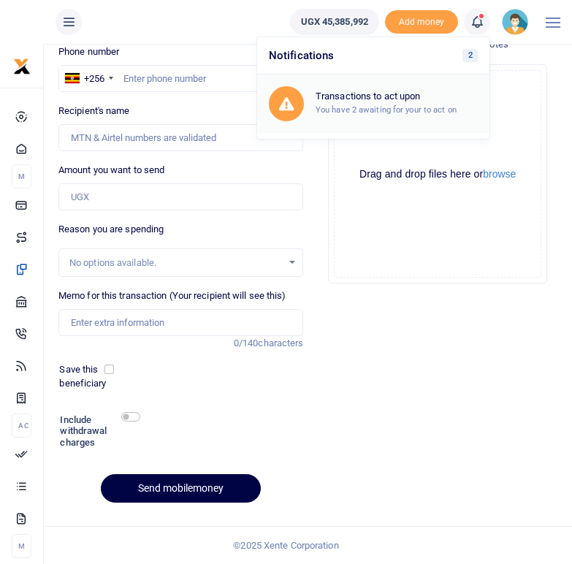  Describe the element at coordinates (421, 20) in the screenshot. I see `a: Add money` at that location.